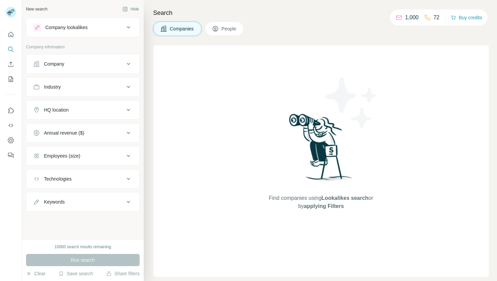 This screenshot has width=497, height=281. Describe the element at coordinates (412, 18) in the screenshot. I see `p: 1,000` at that location.